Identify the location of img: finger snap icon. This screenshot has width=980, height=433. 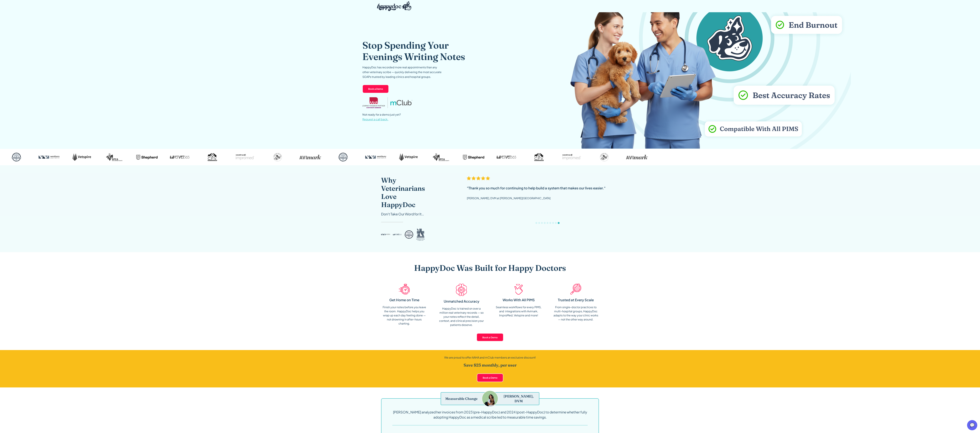
(519, 289).